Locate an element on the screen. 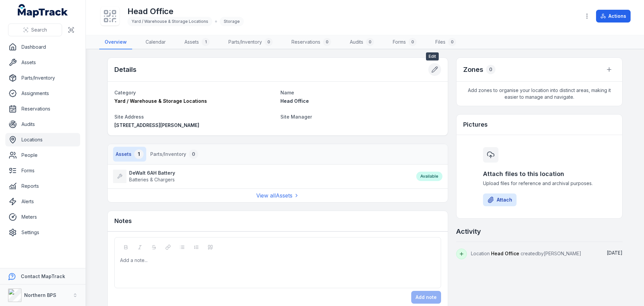 The height and width of the screenshot is (306, 644). button: Assets1 is located at coordinates (129, 154).